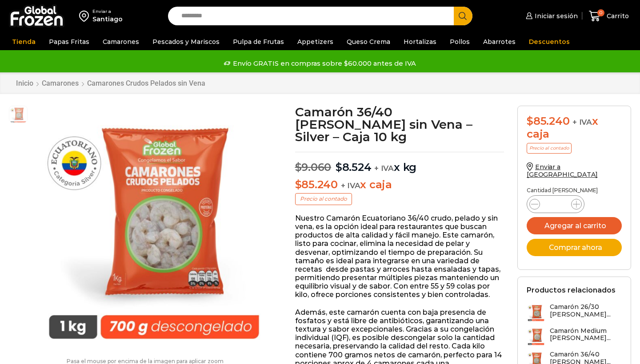 This screenshot has height=364, width=640. I want to click on a: Pescados y Mariscos, so click(185, 42).